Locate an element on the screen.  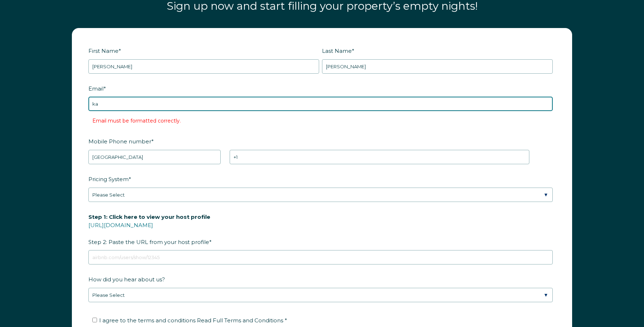
span: Read Full Terms and Conditions is located at coordinates (240, 320).